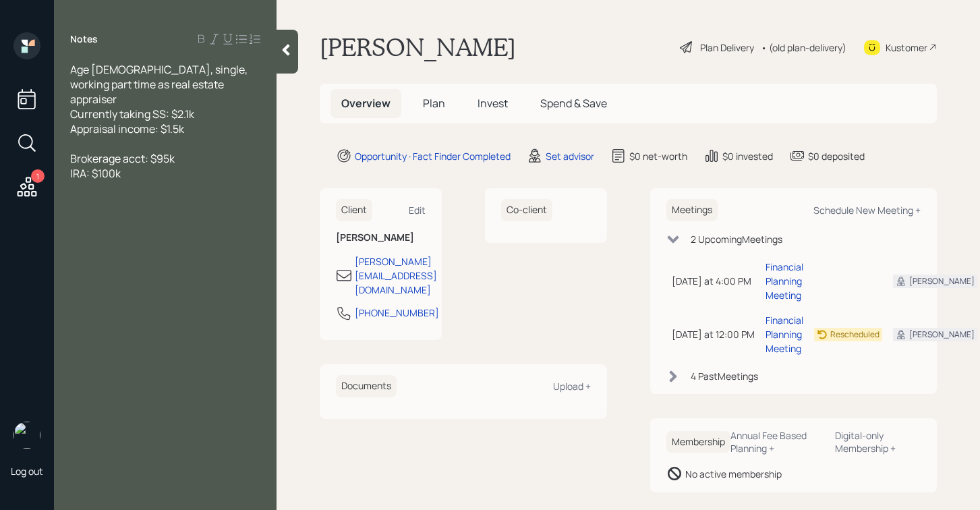  What do you see at coordinates (698, 442) in the screenshot?
I see `h6: Membership` at bounding box center [698, 442].